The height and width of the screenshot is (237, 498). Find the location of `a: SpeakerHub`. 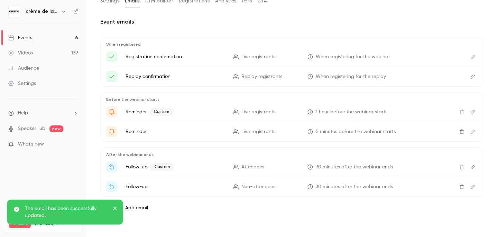

a: SpeakerHub is located at coordinates (31, 128).